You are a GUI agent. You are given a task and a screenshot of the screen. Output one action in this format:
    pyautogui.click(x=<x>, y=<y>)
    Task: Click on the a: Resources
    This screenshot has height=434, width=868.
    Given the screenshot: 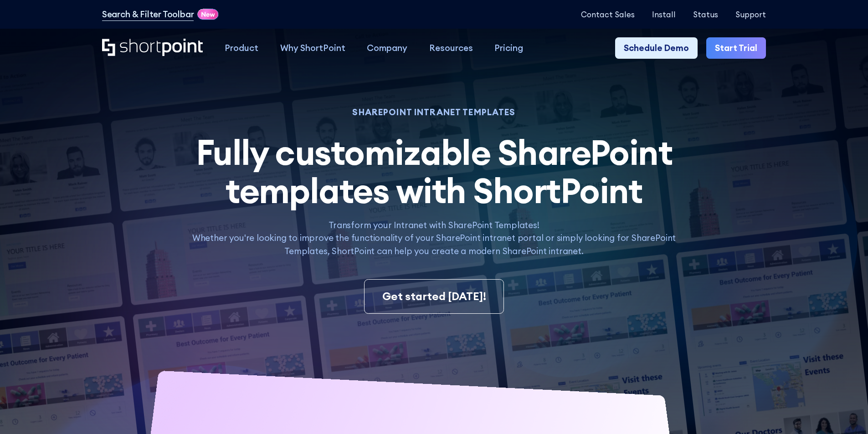 What is the action you would take?
    pyautogui.click(x=451, y=49)
    